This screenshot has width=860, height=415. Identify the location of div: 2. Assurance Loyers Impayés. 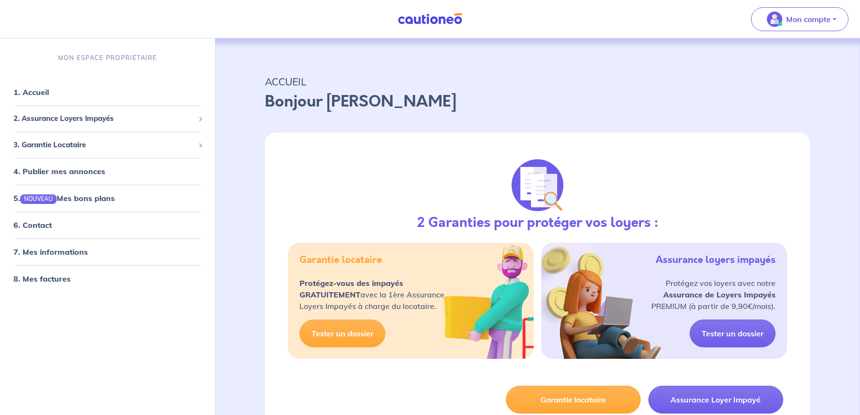
(107, 118).